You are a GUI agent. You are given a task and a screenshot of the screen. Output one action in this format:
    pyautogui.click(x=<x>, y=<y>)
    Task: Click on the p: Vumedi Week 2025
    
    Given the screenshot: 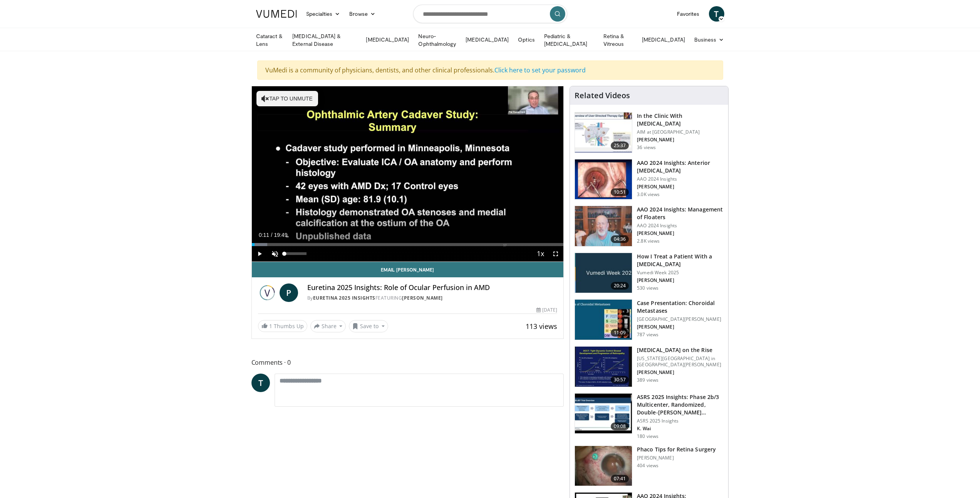 What is the action you would take?
    pyautogui.click(x=680, y=272)
    